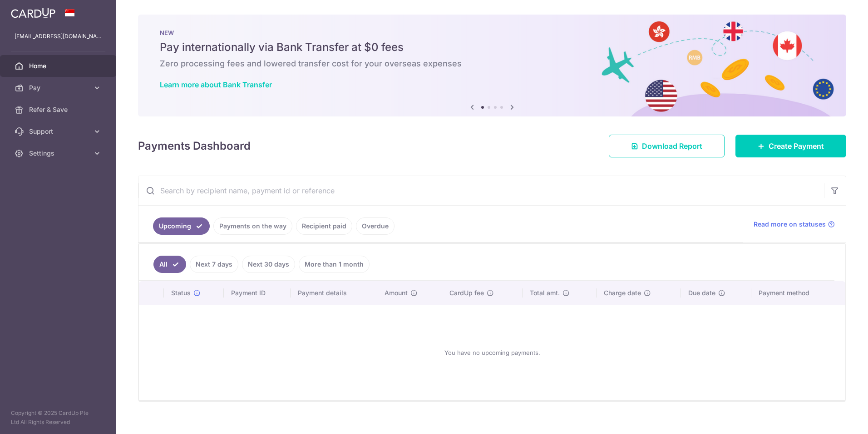  What do you see at coordinates (794, 224) in the screenshot?
I see `a: Read more on statuses` at bounding box center [794, 224].